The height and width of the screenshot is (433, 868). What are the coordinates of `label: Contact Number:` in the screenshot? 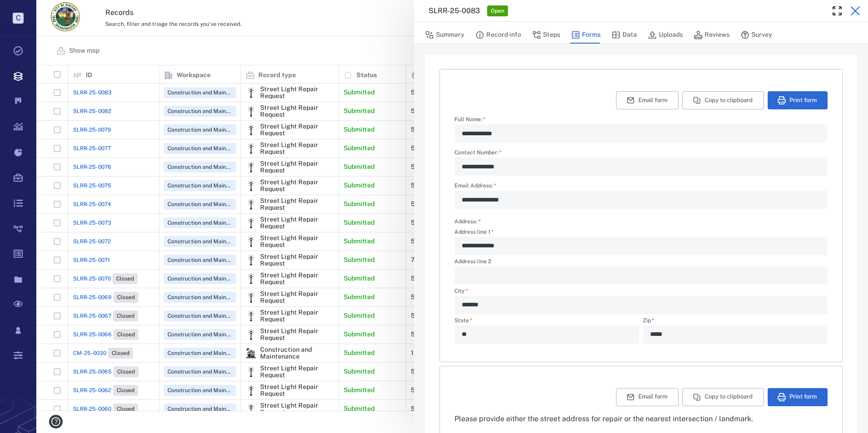 It's located at (641, 153).